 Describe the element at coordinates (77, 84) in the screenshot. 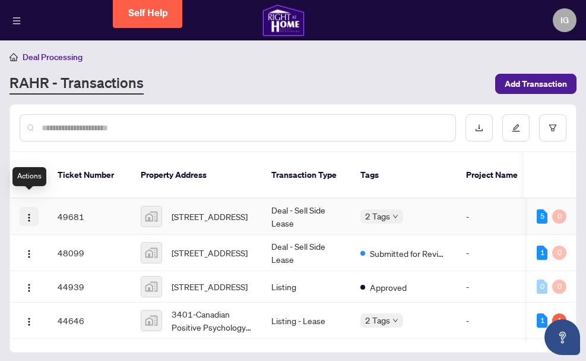

I see `a: RAHR - Transactions` at that location.